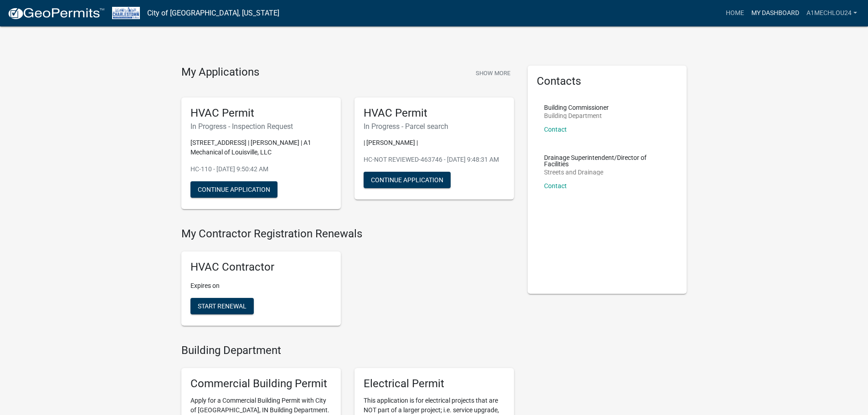  I want to click on h5: Commercial Building Permit, so click(261, 384).